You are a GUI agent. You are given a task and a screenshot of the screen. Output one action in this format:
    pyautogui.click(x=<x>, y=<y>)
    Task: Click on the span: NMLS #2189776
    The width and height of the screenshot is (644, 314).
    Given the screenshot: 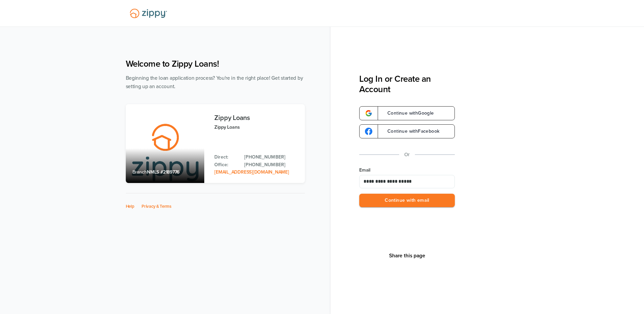 What is the action you would take?
    pyautogui.click(x=163, y=172)
    